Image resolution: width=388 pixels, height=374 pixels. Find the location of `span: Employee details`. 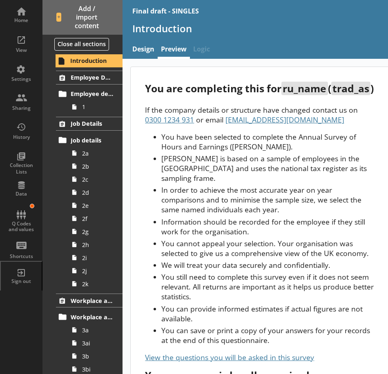

span: Employee details is located at coordinates (92, 93).